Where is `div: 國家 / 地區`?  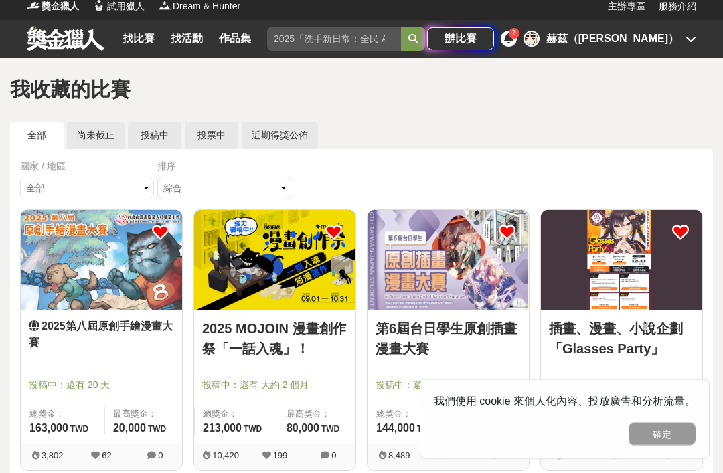 div: 國家 / 地區 is located at coordinates (88, 167).